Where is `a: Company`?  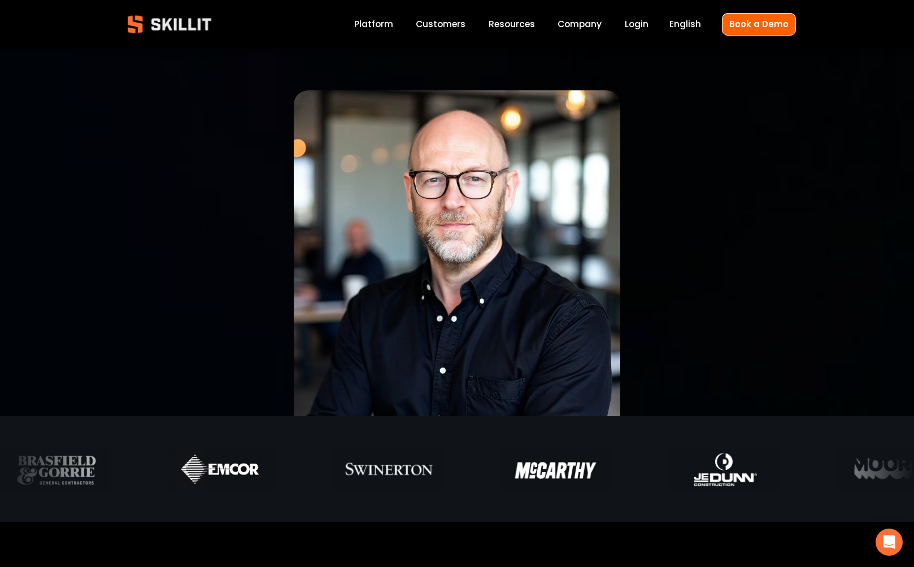
a: Company is located at coordinates (580, 24).